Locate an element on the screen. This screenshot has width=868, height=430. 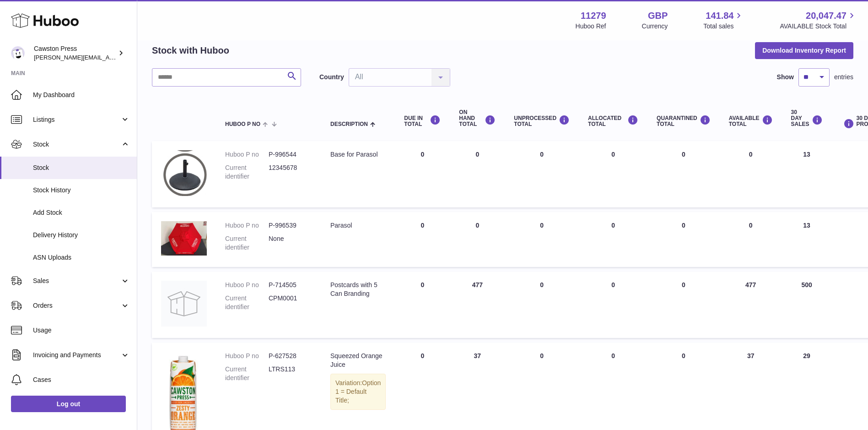
span: Delivery History is located at coordinates (82, 235).